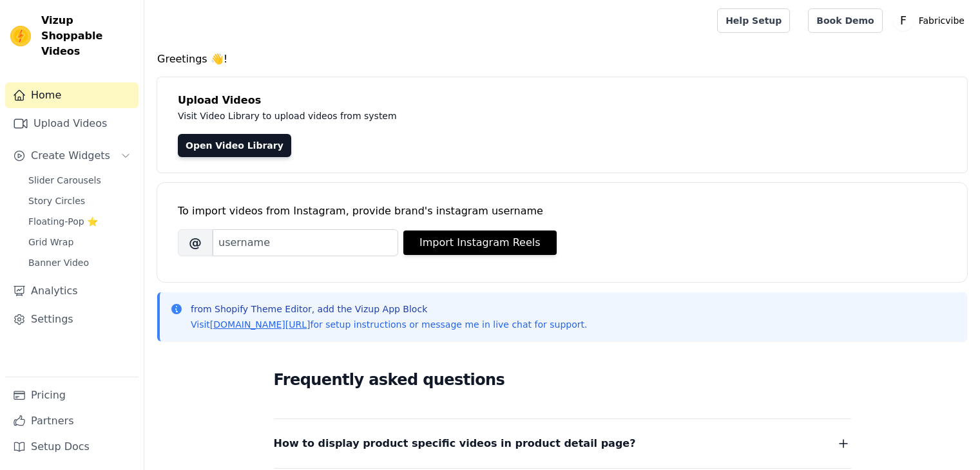  Describe the element at coordinates (80, 201) in the screenshot. I see `a: Story Circles` at that location.